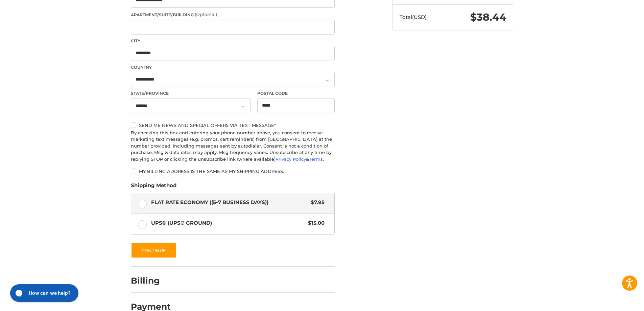 Image resolution: width=644 pixels, height=311 pixels. Describe the element at coordinates (315, 202) in the screenshot. I see `span: $7.95` at that location.